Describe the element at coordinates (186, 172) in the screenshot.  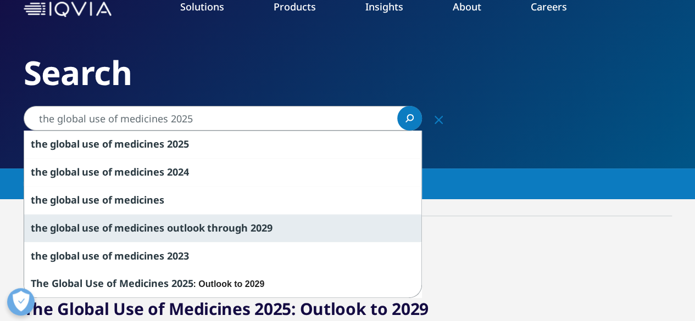
I see `span: 4` at that location.